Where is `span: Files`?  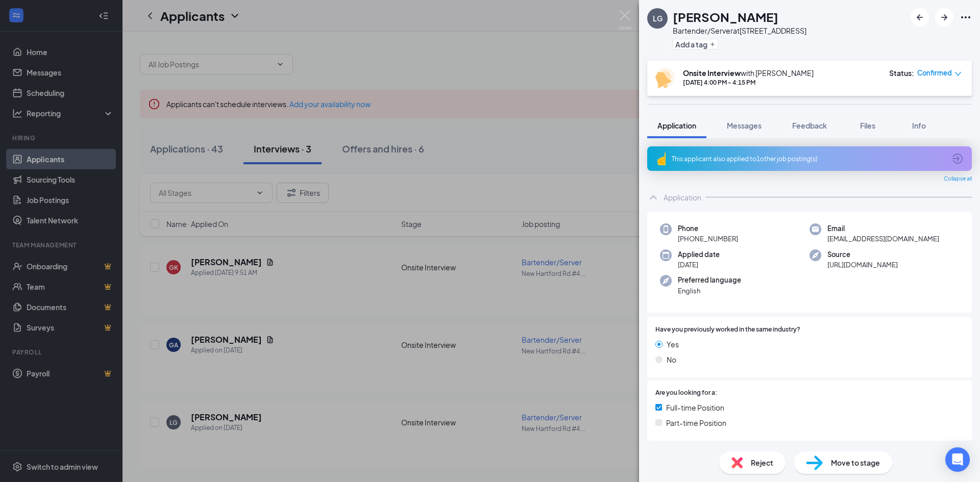
span: Files is located at coordinates (868, 126).